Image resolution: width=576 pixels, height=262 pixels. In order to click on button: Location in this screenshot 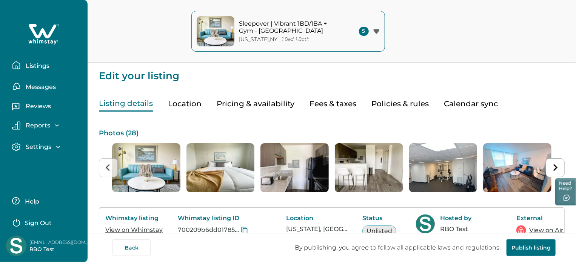, I will do `click(185, 104)`.